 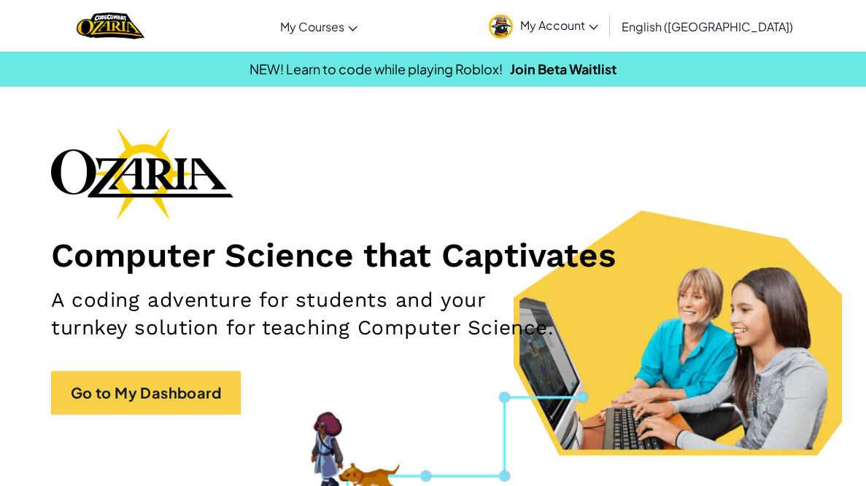 What do you see at coordinates (319, 26) in the screenshot?
I see `a: My Courses` at bounding box center [319, 26].